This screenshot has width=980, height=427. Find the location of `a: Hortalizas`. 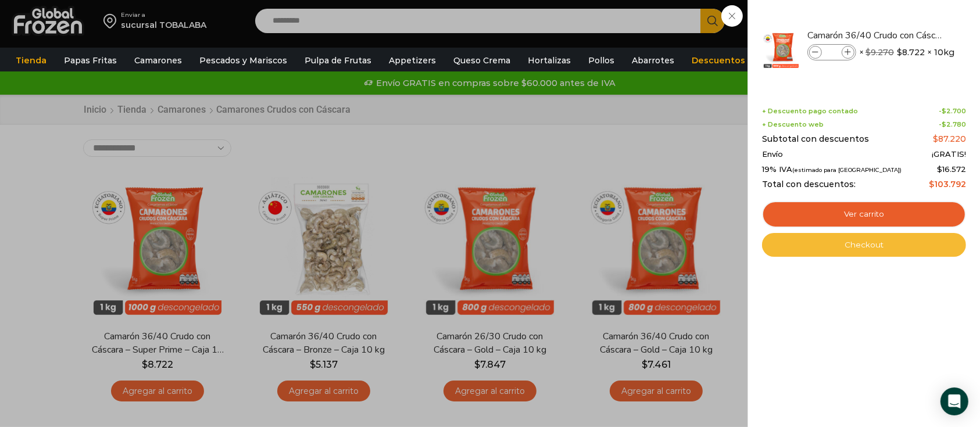

a: Hortalizas is located at coordinates (549, 61).